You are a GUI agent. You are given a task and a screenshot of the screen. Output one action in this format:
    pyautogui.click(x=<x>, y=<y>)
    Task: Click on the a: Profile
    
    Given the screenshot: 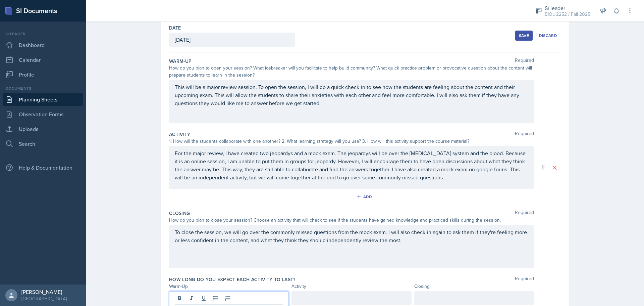 What is the action you would take?
    pyautogui.click(x=43, y=74)
    